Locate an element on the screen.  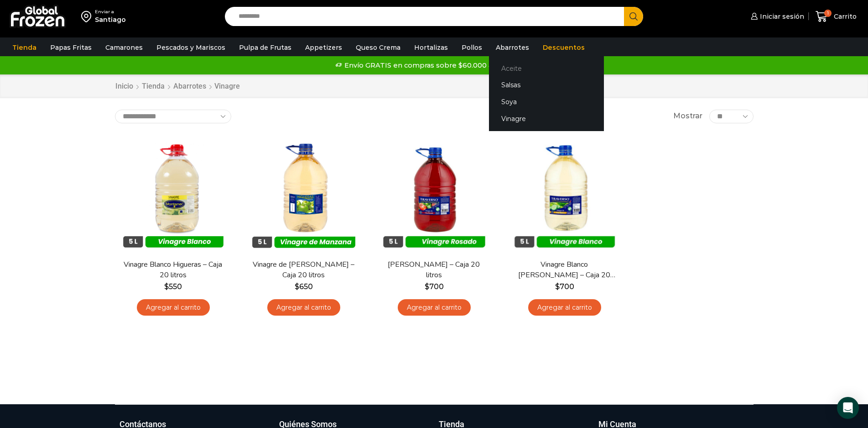
a: 1 Carrito is located at coordinates (836, 16).